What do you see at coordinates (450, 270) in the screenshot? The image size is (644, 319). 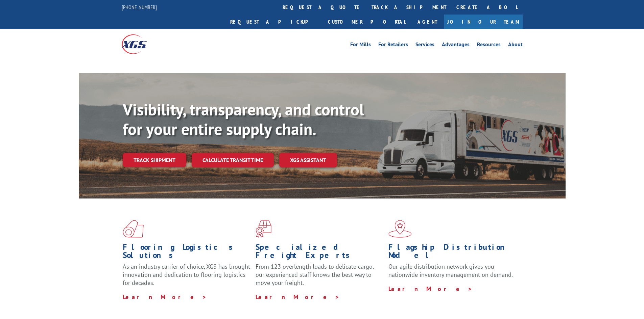 I see `span: Our agile distribution network gives you nationwide inventory management on demand.` at bounding box center [450, 270].